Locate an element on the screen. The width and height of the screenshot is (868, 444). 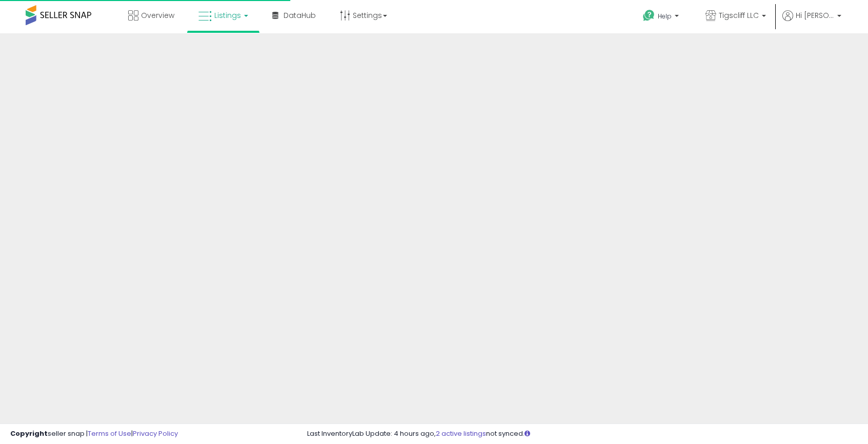
a: 2 active listings is located at coordinates (461, 433).